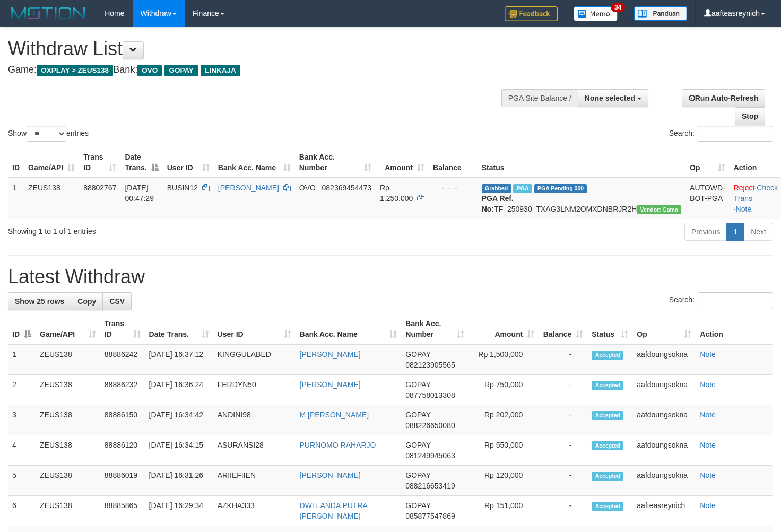 The height and width of the screenshot is (532, 781). What do you see at coordinates (254, 480) in the screenshot?
I see `td: ARIIEFIIEN` at bounding box center [254, 480].